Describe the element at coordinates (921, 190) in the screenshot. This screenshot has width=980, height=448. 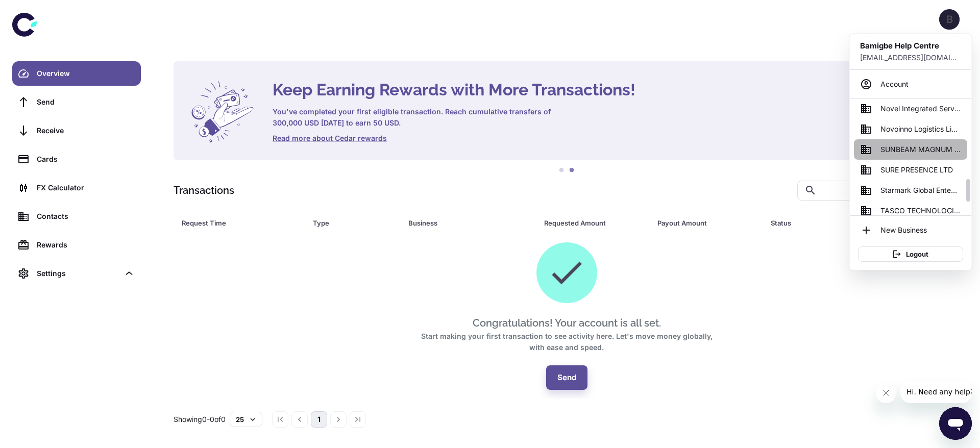
I see `span: Starmark Global Enteprises` at that location.